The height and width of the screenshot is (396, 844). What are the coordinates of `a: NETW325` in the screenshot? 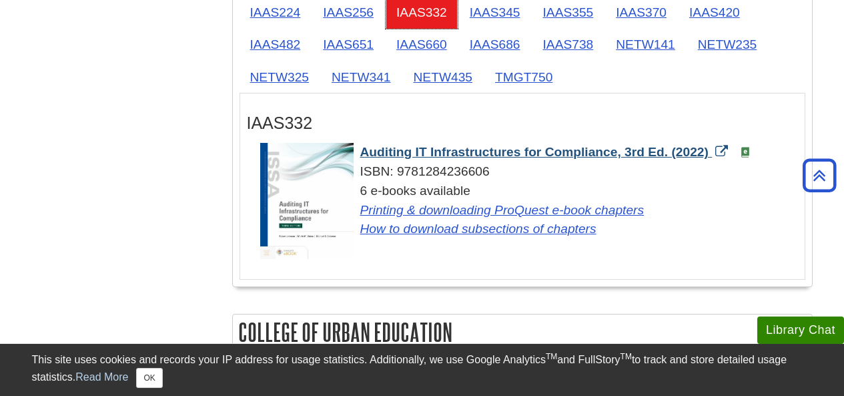 It's located at (280, 77).